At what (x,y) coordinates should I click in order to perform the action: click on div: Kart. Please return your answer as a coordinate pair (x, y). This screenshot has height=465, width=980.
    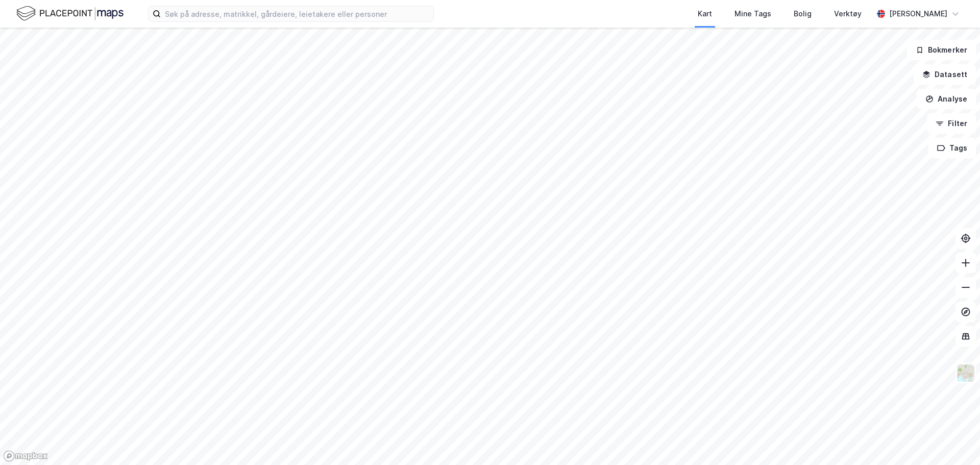
    Looking at the image, I should click on (705, 14).